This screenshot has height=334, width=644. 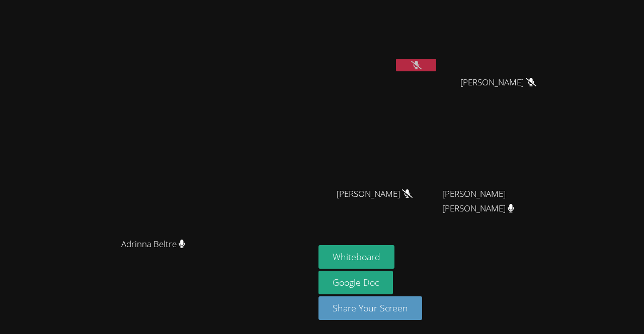 I want to click on button: Share Your Screen, so click(x=370, y=308).